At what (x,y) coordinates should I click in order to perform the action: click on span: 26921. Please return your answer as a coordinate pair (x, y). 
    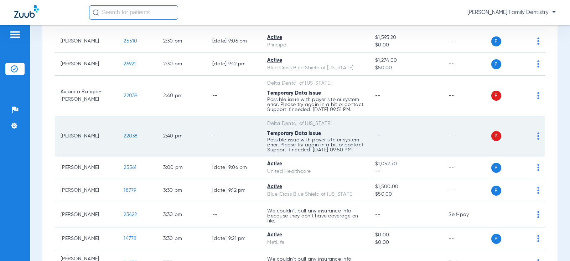
    Looking at the image, I should click on (130, 64).